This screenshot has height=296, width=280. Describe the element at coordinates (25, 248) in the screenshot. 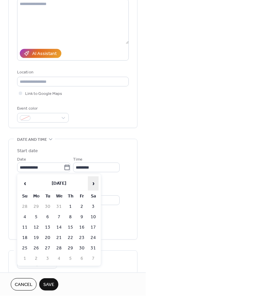

I see `td: 25` at that location.